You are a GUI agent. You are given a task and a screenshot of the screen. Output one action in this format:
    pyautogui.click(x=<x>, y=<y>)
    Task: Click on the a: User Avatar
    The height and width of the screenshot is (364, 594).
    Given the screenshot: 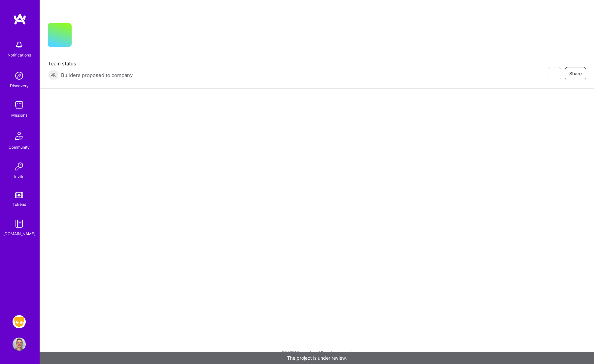 What is the action you would take?
    pyautogui.click(x=19, y=343)
    